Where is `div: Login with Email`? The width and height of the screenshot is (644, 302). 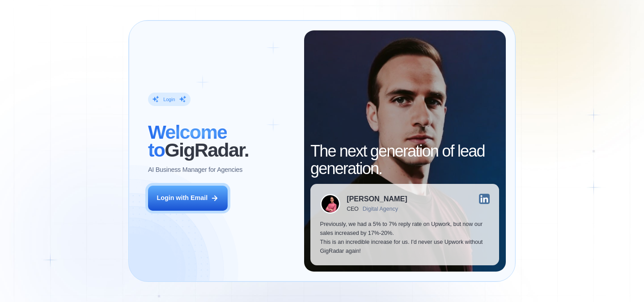 div: Login with Email is located at coordinates (182, 198).